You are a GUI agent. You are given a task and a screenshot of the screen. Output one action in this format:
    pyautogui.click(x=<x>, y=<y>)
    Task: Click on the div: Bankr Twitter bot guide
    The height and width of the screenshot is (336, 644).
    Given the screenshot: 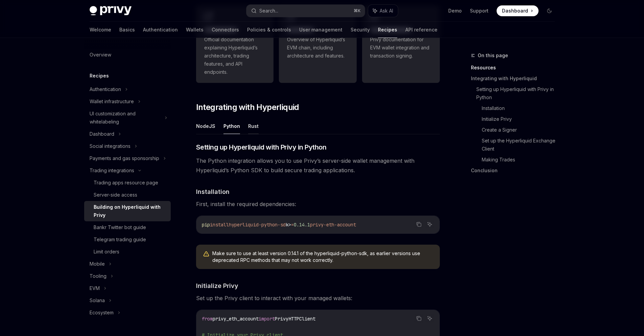 What is the action you would take?
    pyautogui.click(x=120, y=227)
    